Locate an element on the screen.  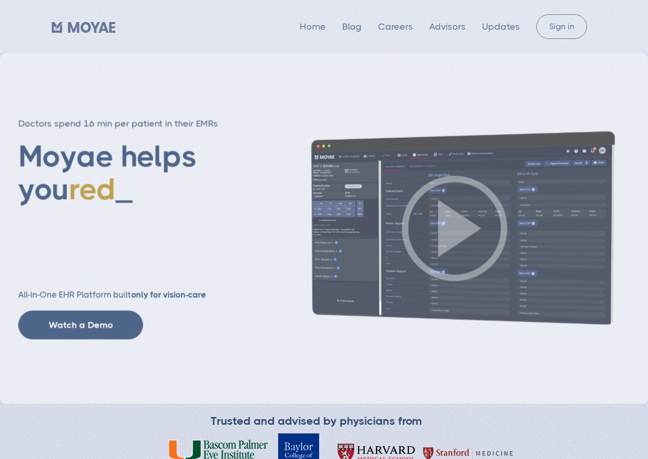
a: Updates is located at coordinates (501, 27).